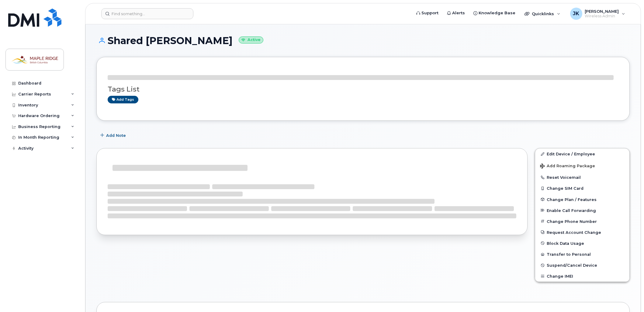  I want to click on small: Active, so click(251, 40).